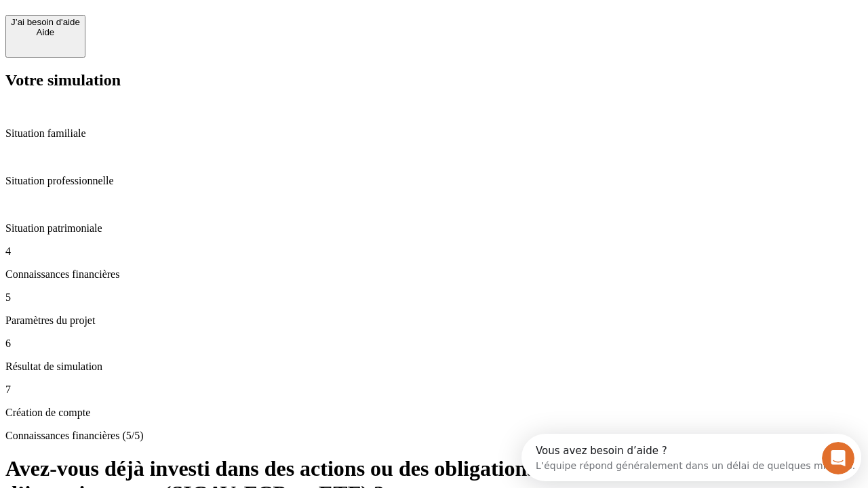  I want to click on p: Connaissances financières (5/5), so click(434, 436).